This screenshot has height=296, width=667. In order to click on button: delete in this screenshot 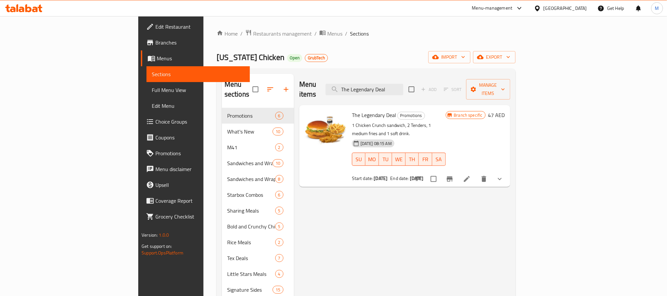, I will do `click(484, 179)`.